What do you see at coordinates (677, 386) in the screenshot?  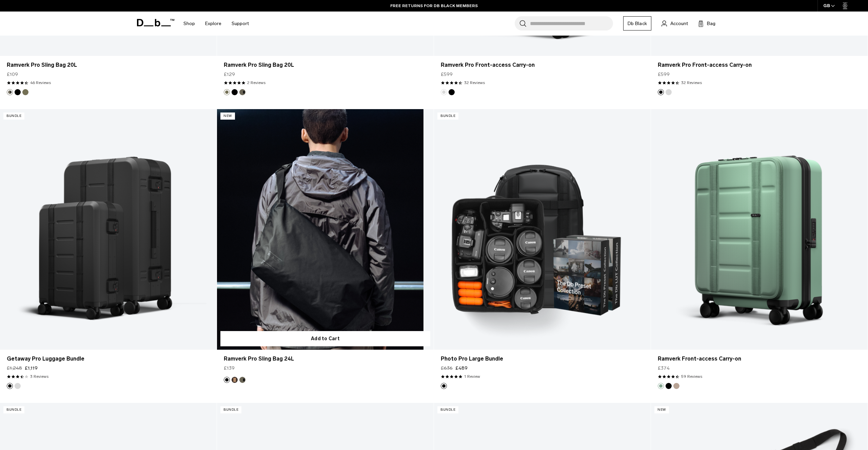 I see `button: Fogbow Beige` at bounding box center [677, 386].